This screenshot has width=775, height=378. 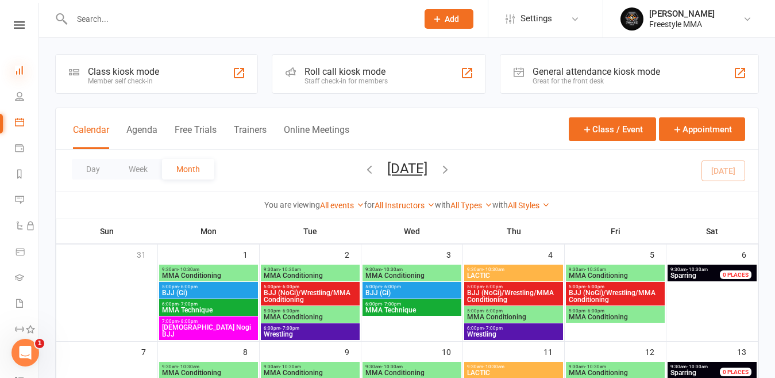 I want to click on div: 6, so click(x=750, y=253).